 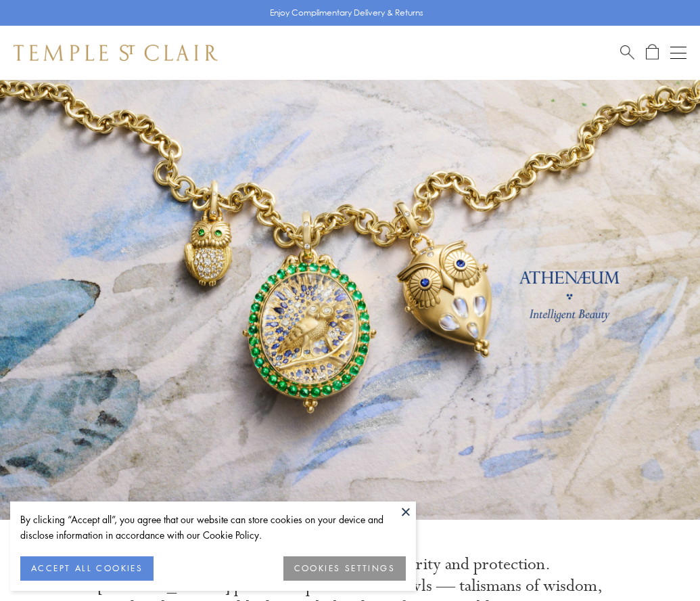 I want to click on button: COOKIES SETTINGS, so click(x=344, y=569).